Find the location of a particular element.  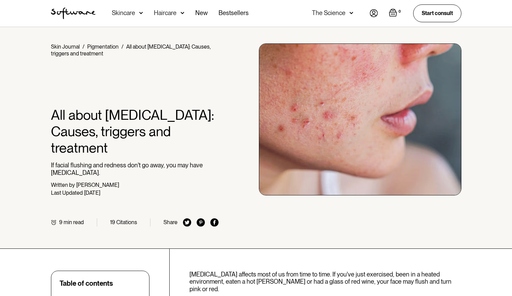

div: Skincare is located at coordinates (124, 13).